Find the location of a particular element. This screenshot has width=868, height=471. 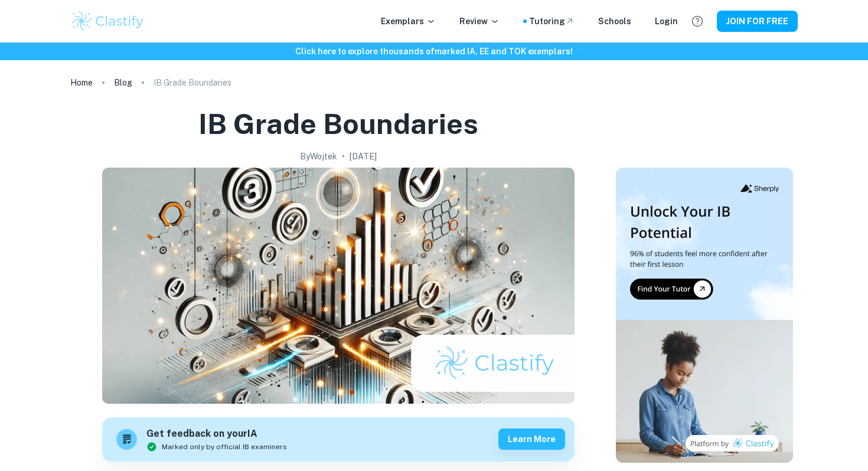

button: Learn more is located at coordinates (532, 439).